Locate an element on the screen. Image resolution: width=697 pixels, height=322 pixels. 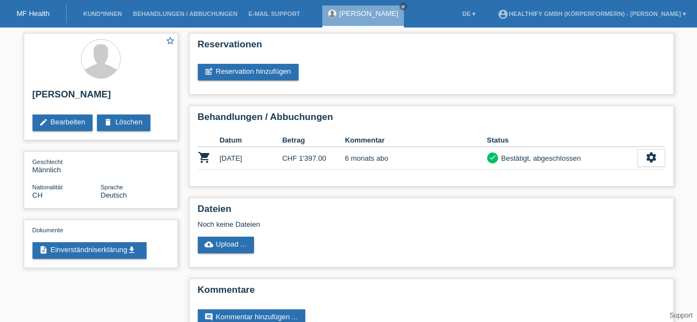
a: close is located at coordinates (403, 7).